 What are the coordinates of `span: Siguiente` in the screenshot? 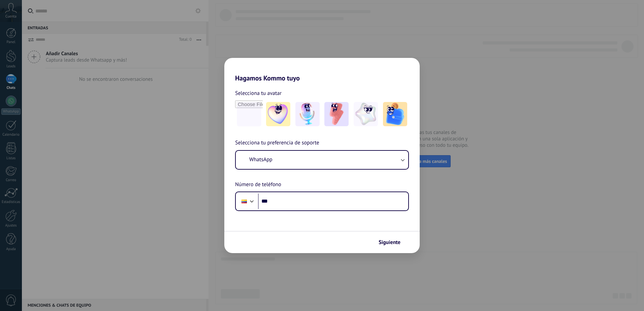 It's located at (389, 242).